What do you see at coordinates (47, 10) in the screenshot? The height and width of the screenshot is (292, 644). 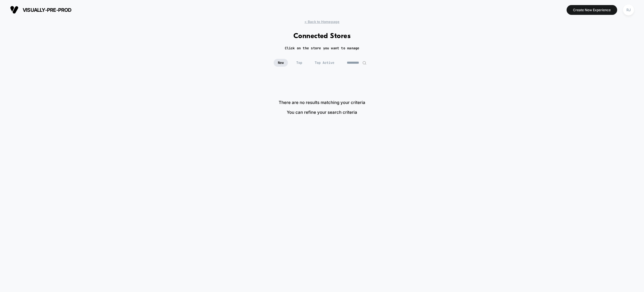 I see `span: visually-pre-prod` at bounding box center [47, 10].